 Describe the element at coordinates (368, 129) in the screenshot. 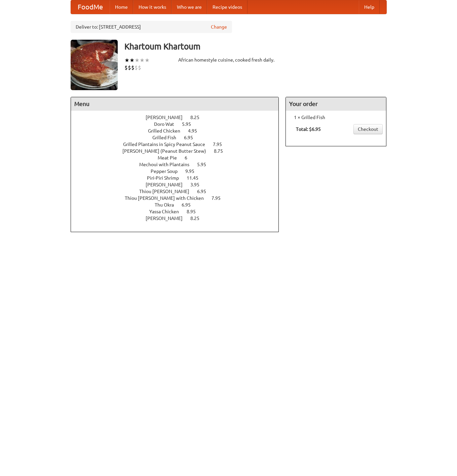

I see `a: Checkout` at that location.